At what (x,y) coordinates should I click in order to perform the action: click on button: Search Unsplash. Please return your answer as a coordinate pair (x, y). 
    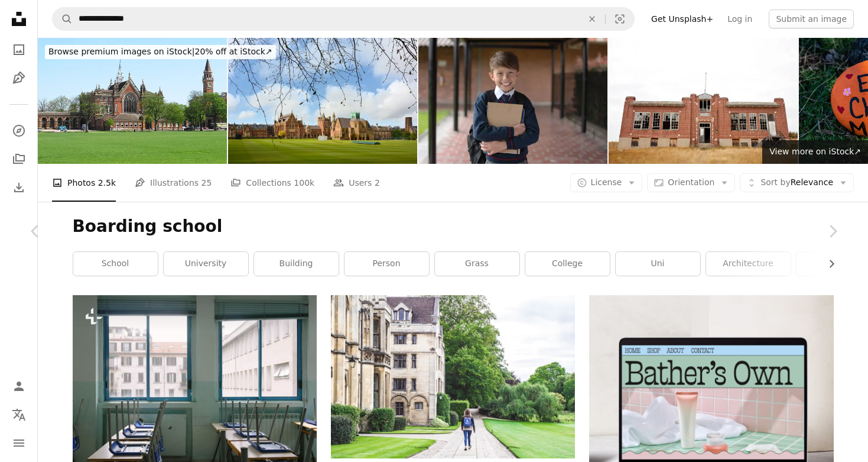
    Looking at the image, I should click on (63, 19).